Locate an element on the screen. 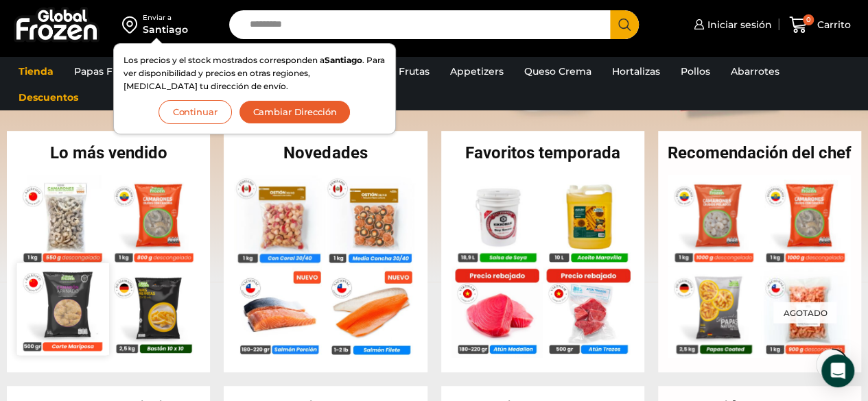 The width and height of the screenshot is (868, 401). p: Agotado is located at coordinates (805, 312).